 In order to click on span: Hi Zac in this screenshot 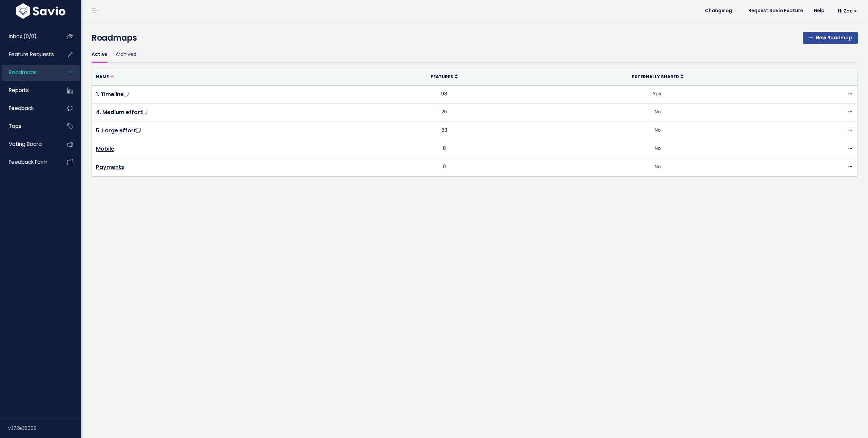, I will do `click(847, 11)`.